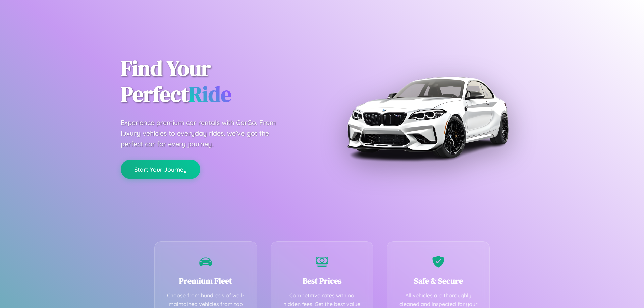 This screenshot has width=644, height=308. Describe the element at coordinates (216, 81) in the screenshot. I see `h1: Find Your Perfect` at that location.